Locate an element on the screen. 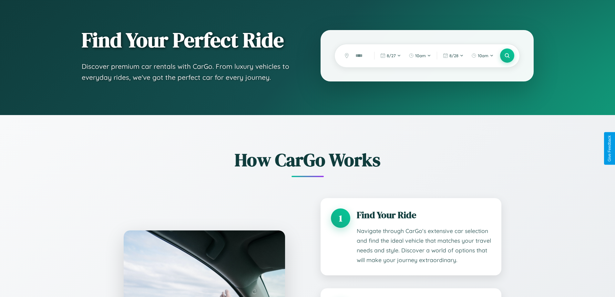 The height and width of the screenshot is (297, 615). div: 1 is located at coordinates (341, 218).